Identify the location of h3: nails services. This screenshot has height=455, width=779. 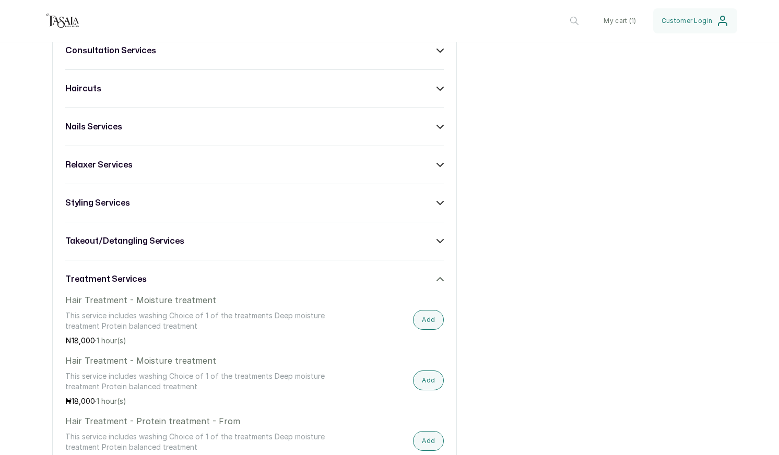
(93, 127).